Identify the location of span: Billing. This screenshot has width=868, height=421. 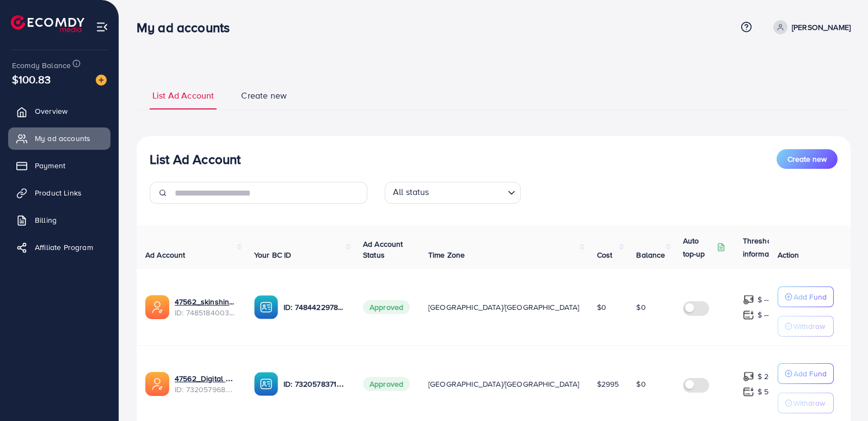
(46, 220).